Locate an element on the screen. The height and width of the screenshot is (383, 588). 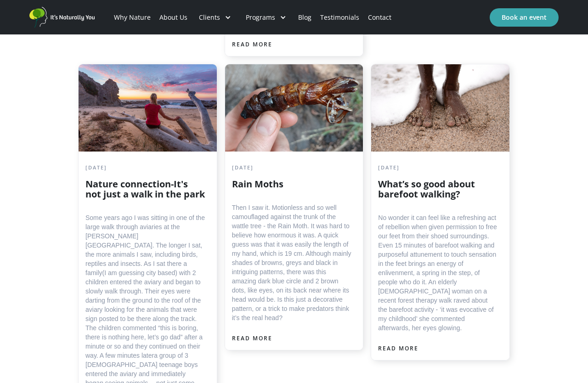
h2: Rain Moths is located at coordinates (292, 184).